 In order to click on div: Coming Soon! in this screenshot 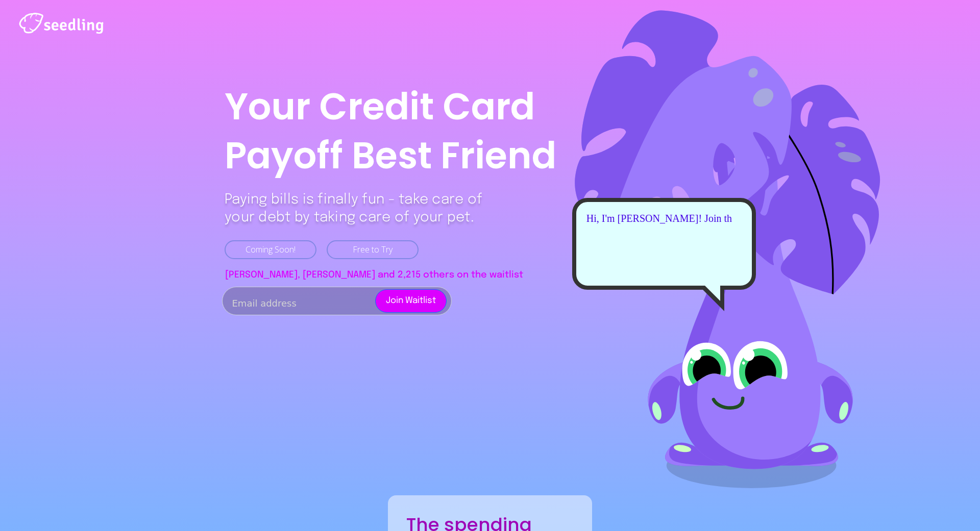, I will do `click(271, 250)`.